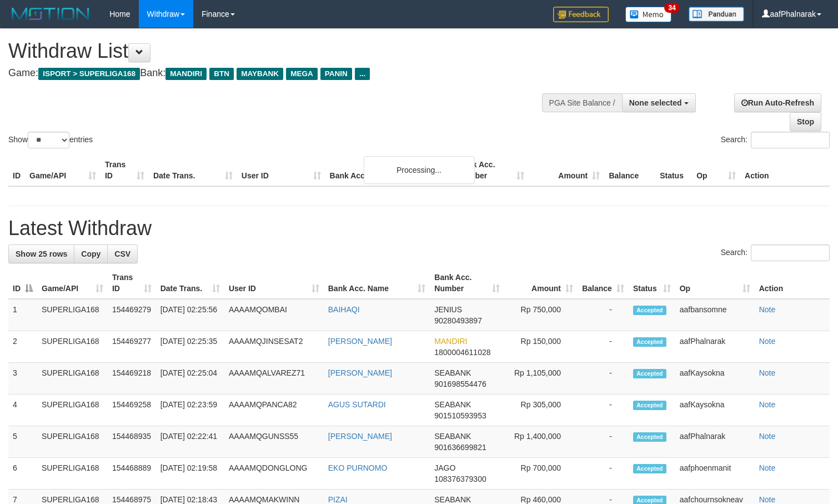 The width and height of the screenshot is (838, 504). I want to click on th: Game/API, so click(63, 170).